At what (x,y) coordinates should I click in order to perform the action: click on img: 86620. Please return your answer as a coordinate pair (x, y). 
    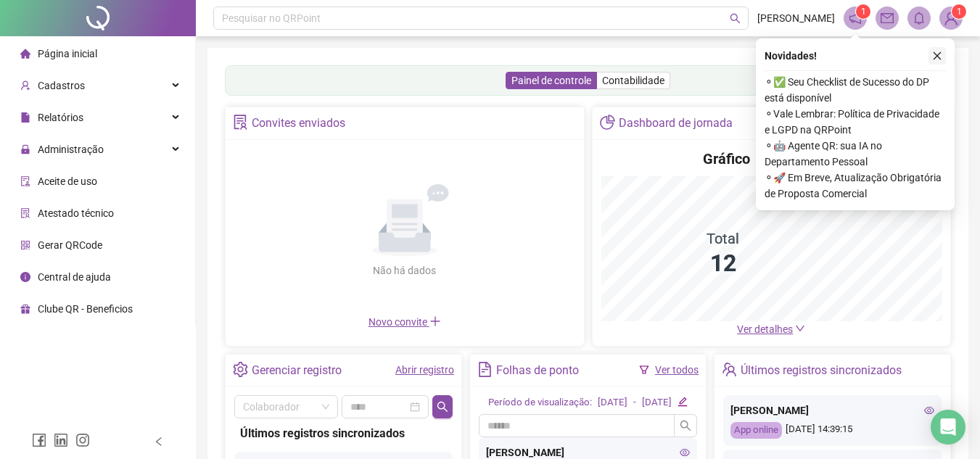
    Looking at the image, I should click on (951, 18).